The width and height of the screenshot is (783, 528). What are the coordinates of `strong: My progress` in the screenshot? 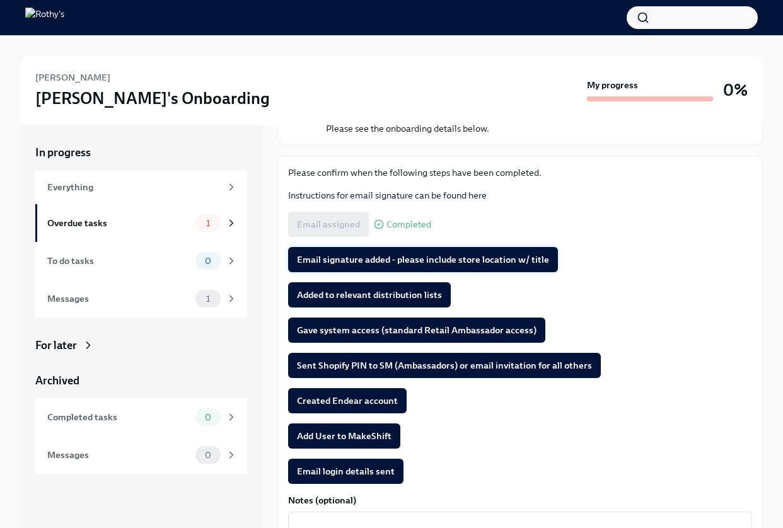 It's located at (612, 85).